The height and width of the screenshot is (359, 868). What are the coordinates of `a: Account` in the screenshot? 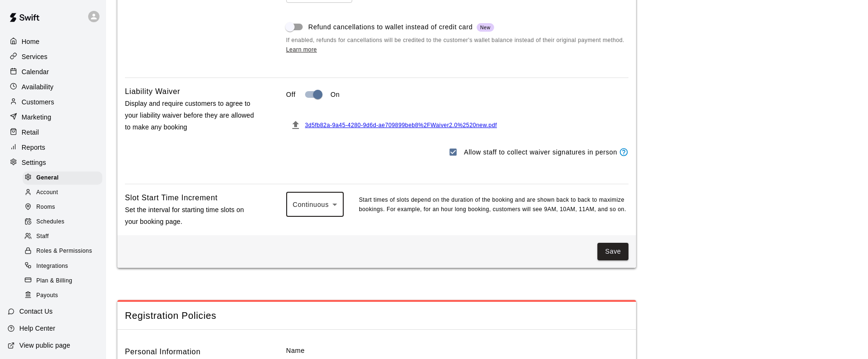 It's located at (64, 192).